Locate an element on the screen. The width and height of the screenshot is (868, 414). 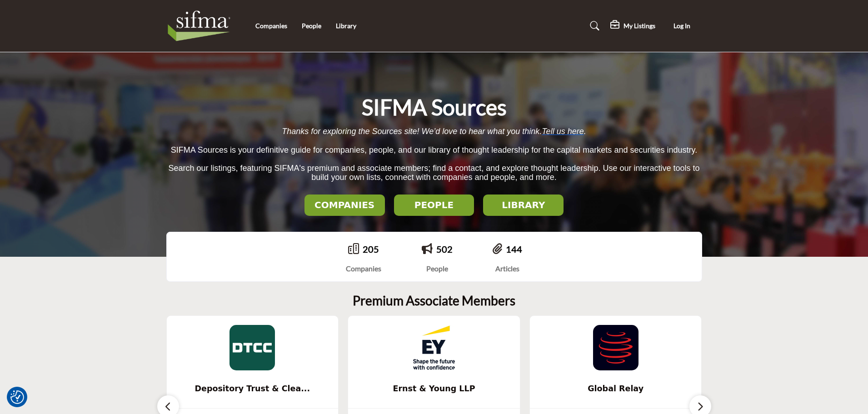
h2: LIBRARY is located at coordinates (523, 205).